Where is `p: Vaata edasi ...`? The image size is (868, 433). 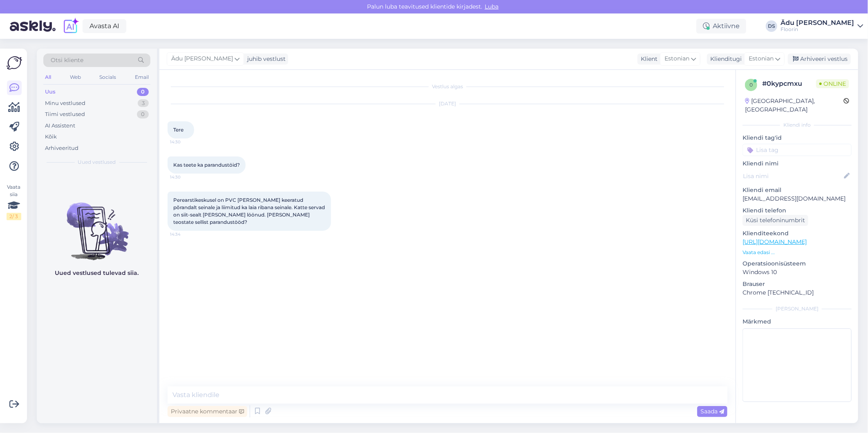
p: Vaata edasi ... is located at coordinates (798, 253).